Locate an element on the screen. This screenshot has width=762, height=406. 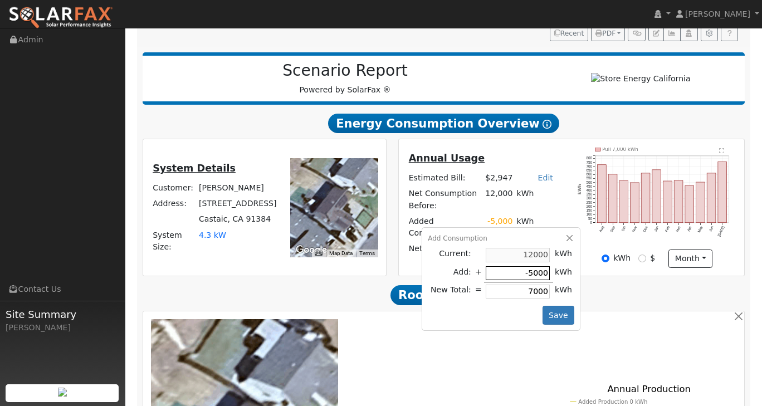
td: Castaic, CA 91384 is located at coordinates (237, 220).